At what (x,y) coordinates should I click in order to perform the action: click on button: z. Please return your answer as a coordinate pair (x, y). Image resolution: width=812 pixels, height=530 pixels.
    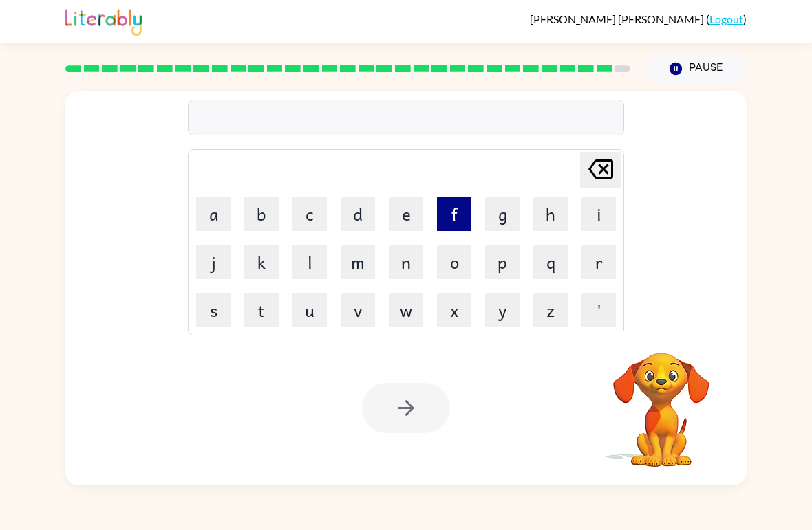
    Looking at the image, I should click on (551, 310).